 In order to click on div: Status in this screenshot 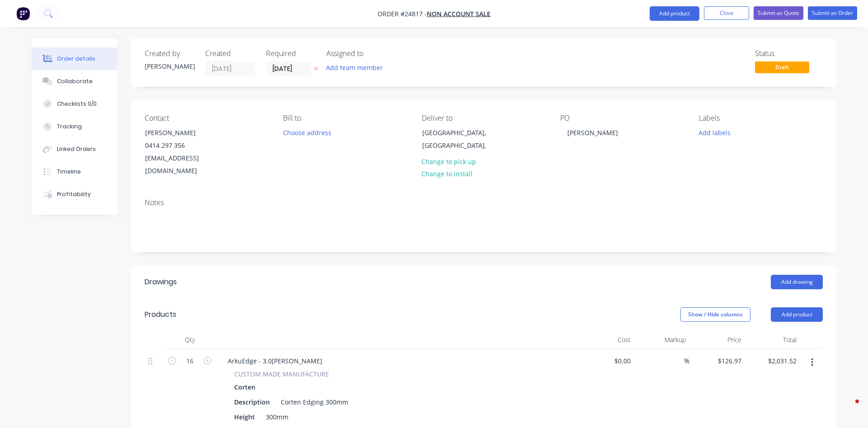, I will do `click(788, 54)`.